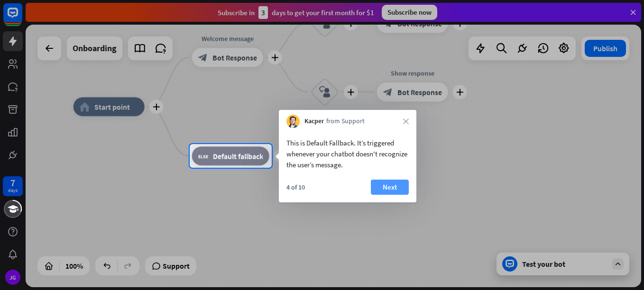  I want to click on span: Kacper, so click(314, 121).